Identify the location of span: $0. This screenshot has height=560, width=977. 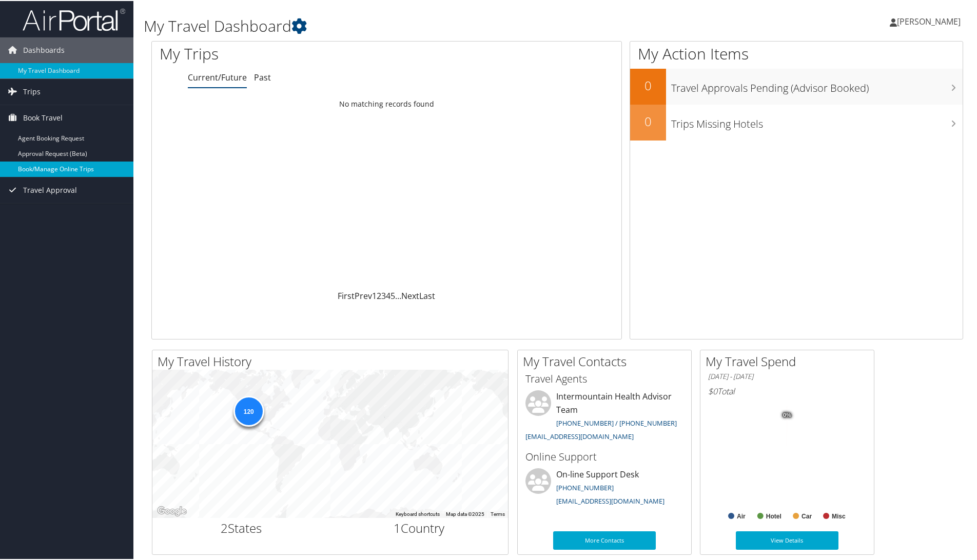
(713, 390).